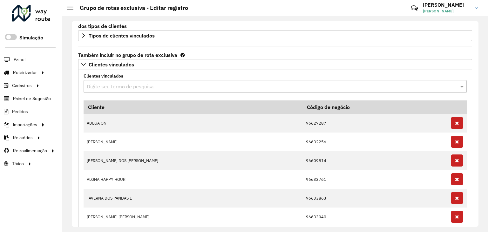  I want to click on td: 96633863, so click(375, 198).